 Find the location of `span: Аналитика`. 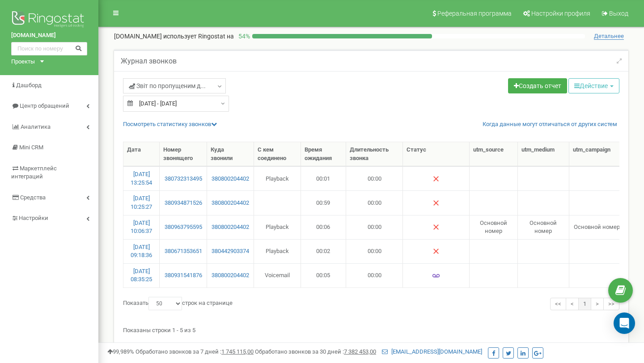

span: Аналитика is located at coordinates (35, 127).